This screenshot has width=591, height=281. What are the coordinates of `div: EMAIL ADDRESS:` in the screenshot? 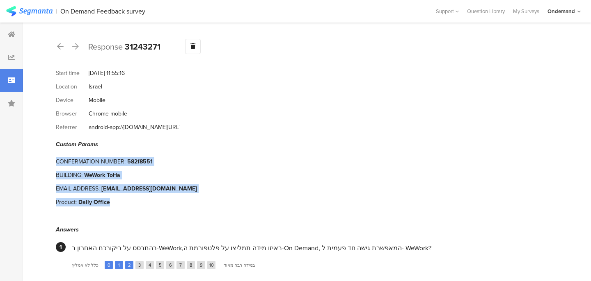 It's located at (78, 189).